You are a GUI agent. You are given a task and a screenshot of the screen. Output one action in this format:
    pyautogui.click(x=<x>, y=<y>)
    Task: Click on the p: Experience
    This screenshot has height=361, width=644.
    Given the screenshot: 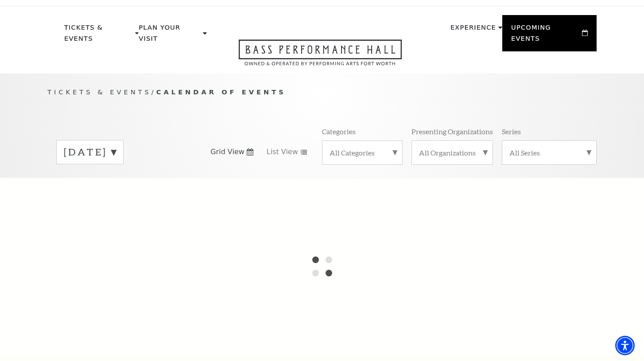 What is the action you would take?
    pyautogui.click(x=473, y=30)
    